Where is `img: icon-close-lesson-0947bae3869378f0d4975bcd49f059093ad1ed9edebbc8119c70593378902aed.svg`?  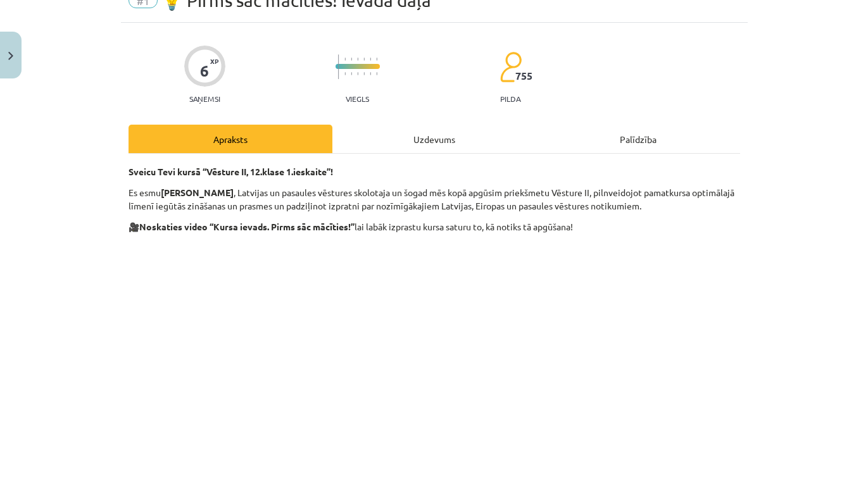 img: icon-close-lesson-0947bae3869378f0d4975bcd49f059093ad1ed9edebbc8119c70593378902aed.svg is located at coordinates (11, 56).